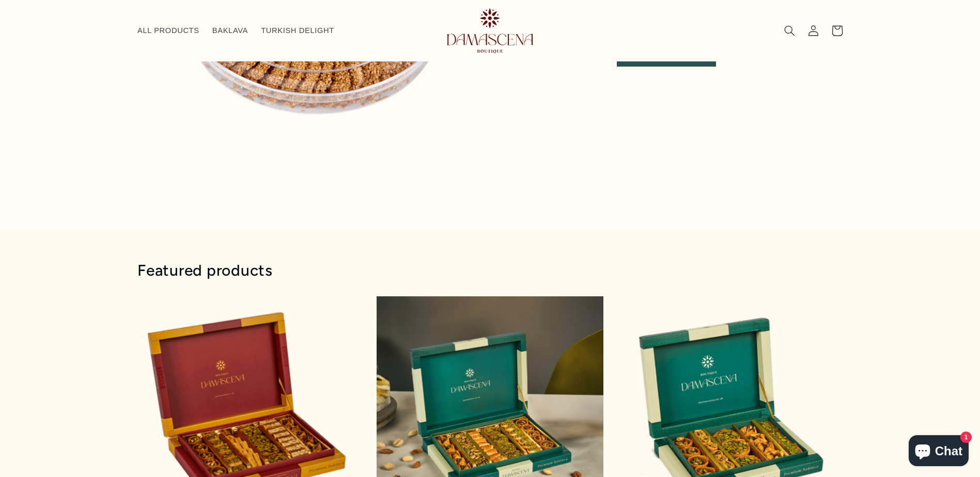 This screenshot has width=980, height=477. What do you see at coordinates (168, 31) in the screenshot?
I see `a: ALL PRODUCTS` at bounding box center [168, 31].